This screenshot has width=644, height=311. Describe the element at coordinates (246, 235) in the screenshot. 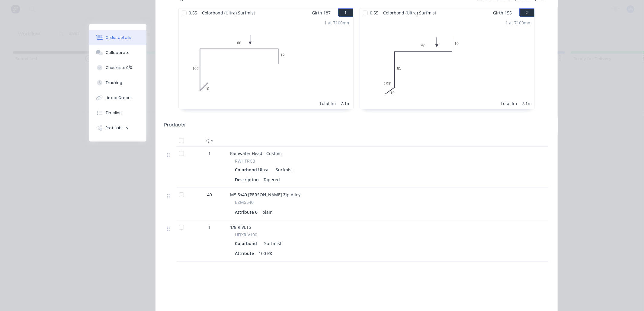

I see `span: UFIXRIV100` at that location.